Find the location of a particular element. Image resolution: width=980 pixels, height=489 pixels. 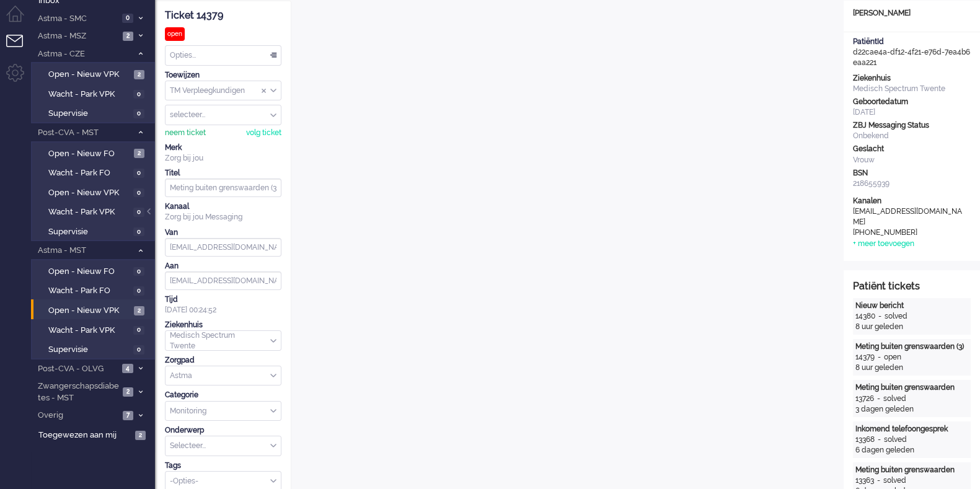

div: 3 dagen geleden is located at coordinates (912, 409).